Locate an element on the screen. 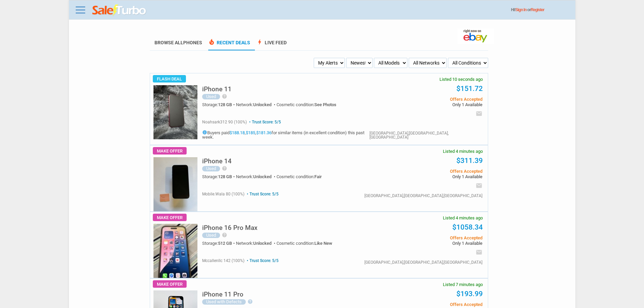 Image resolution: width=644 pixels, height=308 pixels. a: iPhone 11 Pro is located at coordinates (223, 295).